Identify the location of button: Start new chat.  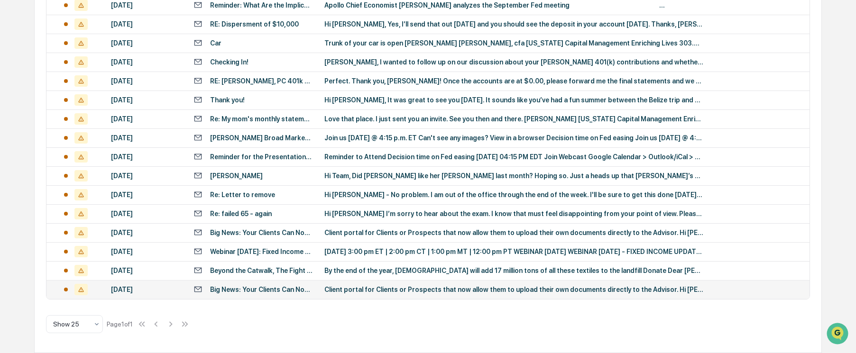
(167, 81).